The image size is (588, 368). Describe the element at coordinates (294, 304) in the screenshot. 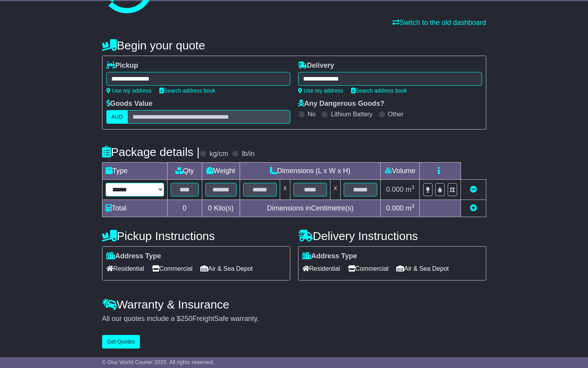

I see `h4: Warranty & Insurance` at that location.